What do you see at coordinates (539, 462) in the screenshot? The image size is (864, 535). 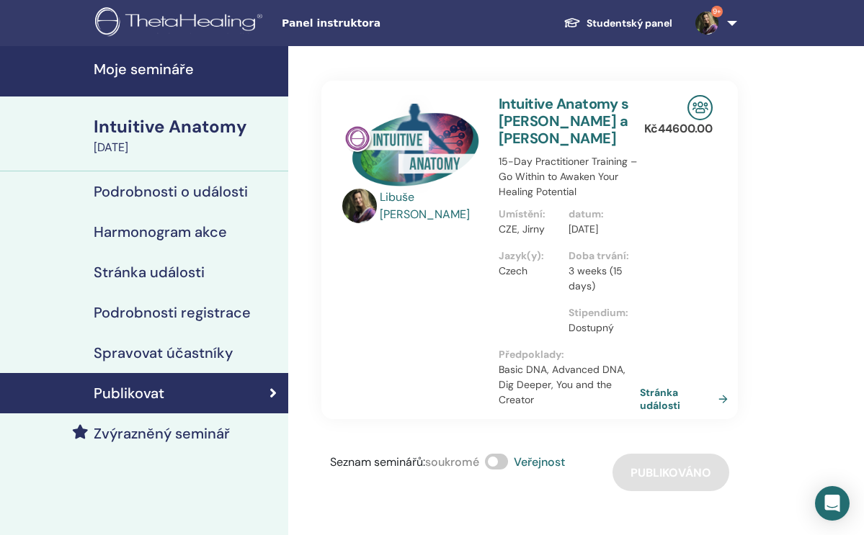 I see `span: Veřejnost` at bounding box center [539, 462].